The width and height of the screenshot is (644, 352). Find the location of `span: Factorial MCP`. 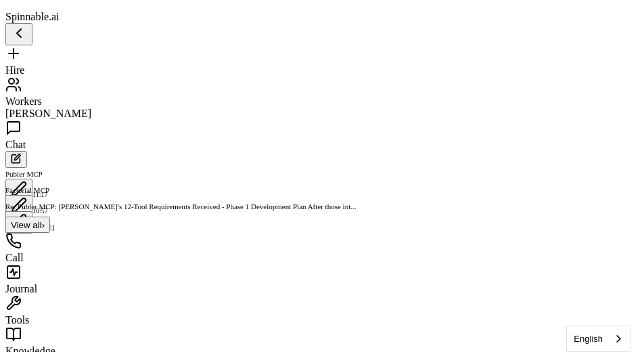

span: Factorial MCP is located at coordinates (27, 190).